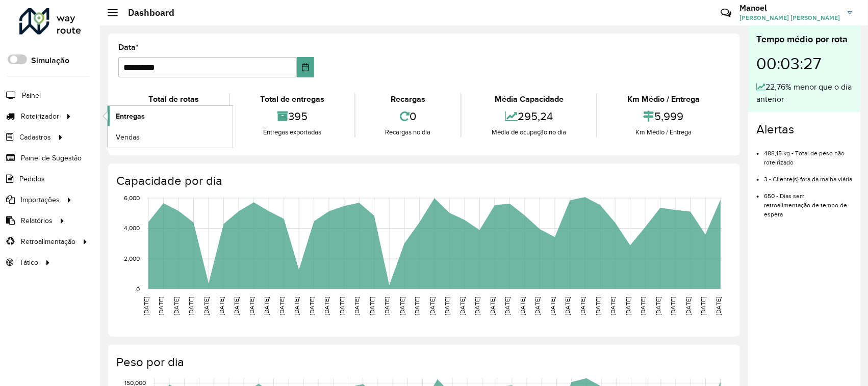  Describe the element at coordinates (132, 228) in the screenshot. I see `text: 4,000` at that location.